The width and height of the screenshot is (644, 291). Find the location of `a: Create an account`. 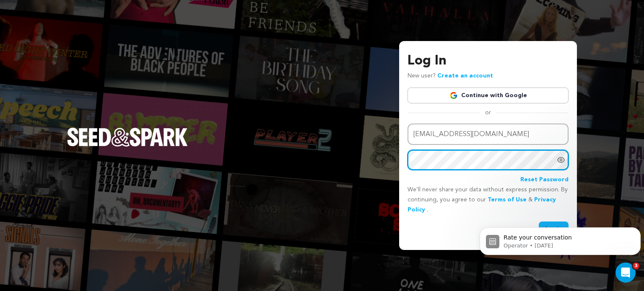

a: Create an account is located at coordinates (465, 76).